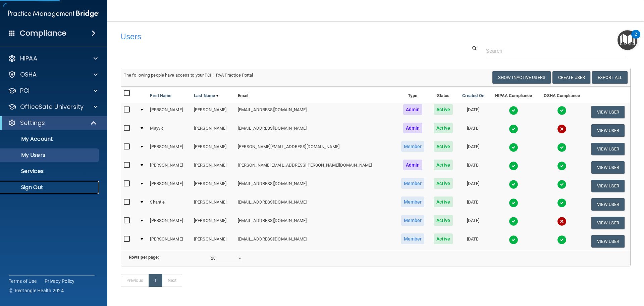 The height and width of the screenshot is (306, 644). I want to click on p: My Users, so click(50, 155).